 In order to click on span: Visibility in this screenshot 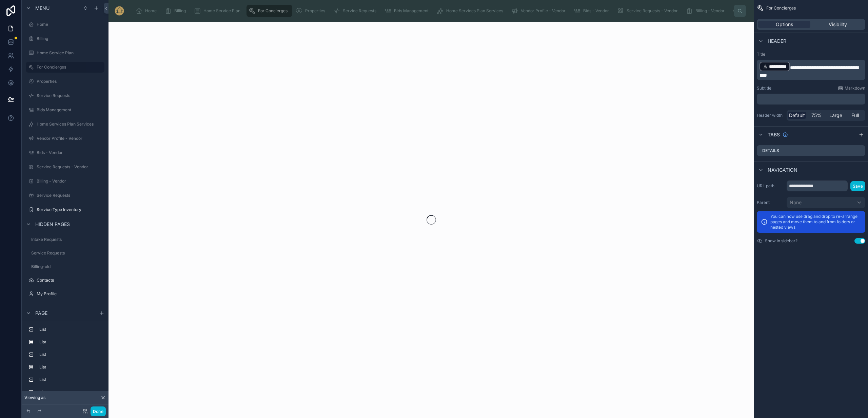, I will do `click(837, 24)`.